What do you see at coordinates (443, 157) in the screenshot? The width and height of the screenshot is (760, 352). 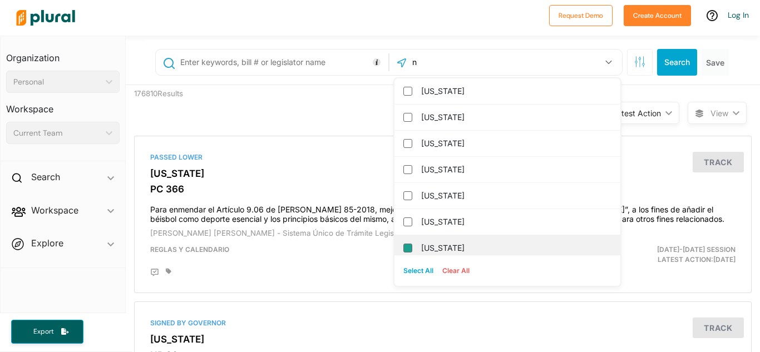 I see `div: Passed Lower` at bounding box center [443, 157].